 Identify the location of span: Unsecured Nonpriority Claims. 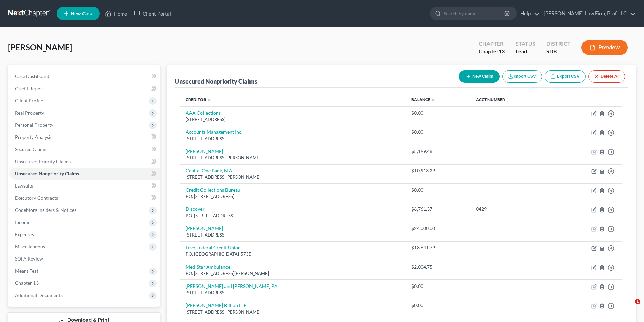
(47, 173).